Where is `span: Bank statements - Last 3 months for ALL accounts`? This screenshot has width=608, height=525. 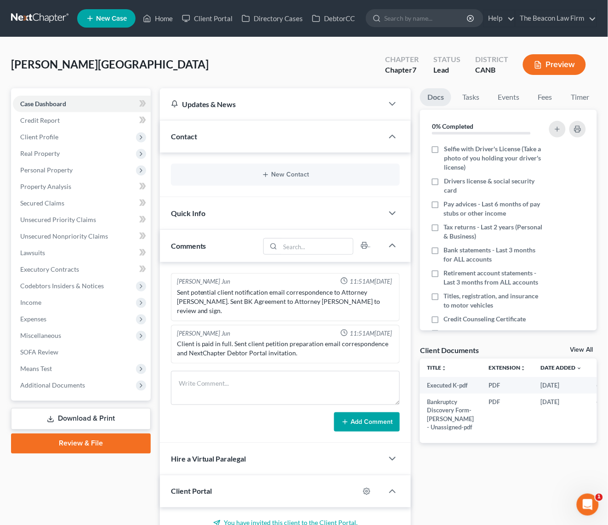
span: Bank statements - Last 3 months for ALL accounts is located at coordinates (495, 255).